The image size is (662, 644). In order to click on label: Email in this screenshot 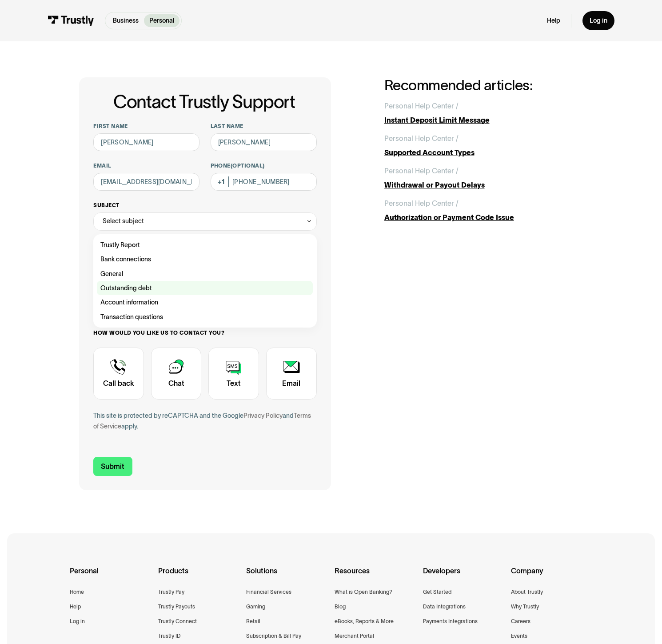, I will do `click(147, 166)`.